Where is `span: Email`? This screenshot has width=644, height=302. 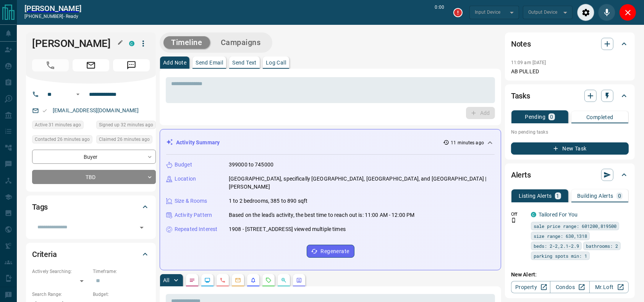 span: Email is located at coordinates (91, 65).